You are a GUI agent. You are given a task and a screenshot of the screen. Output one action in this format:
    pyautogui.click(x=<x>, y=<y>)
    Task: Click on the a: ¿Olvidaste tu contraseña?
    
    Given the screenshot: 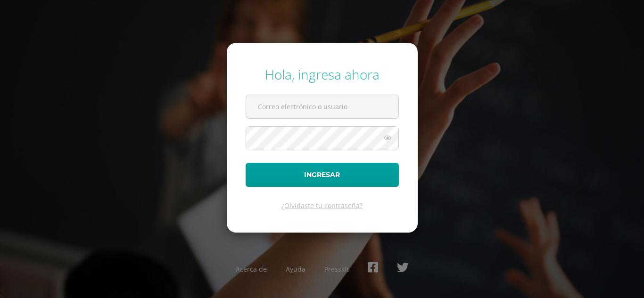 What is the action you would take?
    pyautogui.click(x=322, y=205)
    